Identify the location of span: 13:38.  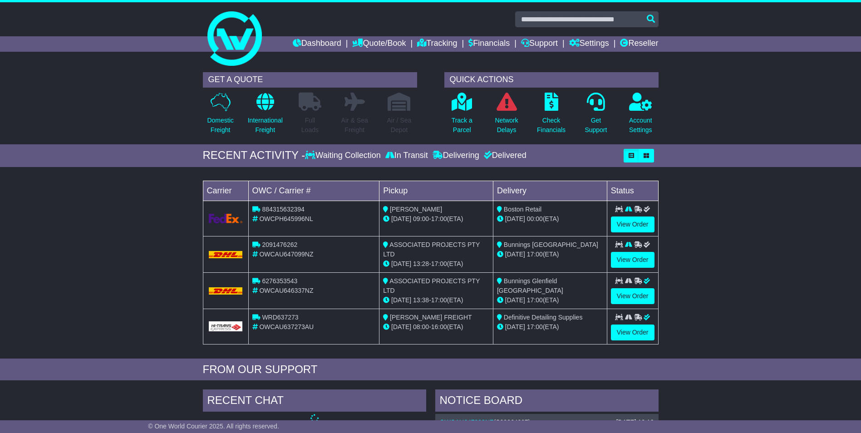
(421, 300).